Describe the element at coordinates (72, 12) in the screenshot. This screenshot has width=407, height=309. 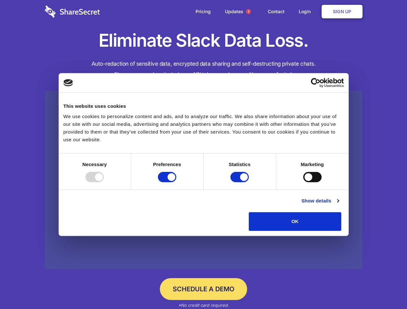
I see `img: logo-wordmark-white-trans-d4663122ce5f474addd5e946df7df03e33cb6a1c49d2221995e7729f52c070b2.svg` at that location.